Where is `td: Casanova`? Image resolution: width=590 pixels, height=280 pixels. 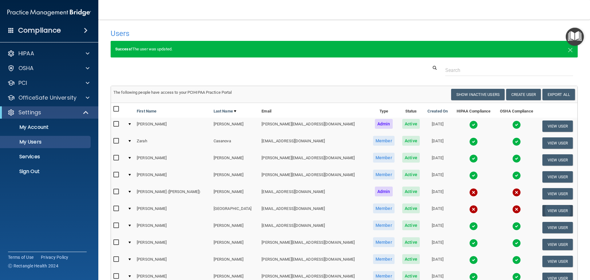 td: Casanova is located at coordinates (235, 143).